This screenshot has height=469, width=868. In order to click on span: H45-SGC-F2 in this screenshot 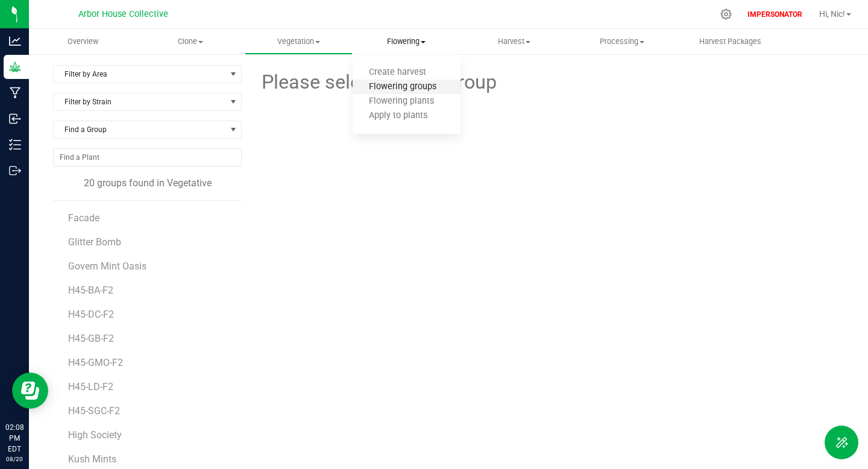, I will do `click(94, 410)`.